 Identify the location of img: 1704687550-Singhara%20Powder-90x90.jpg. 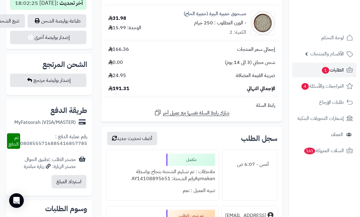
(263, 23).